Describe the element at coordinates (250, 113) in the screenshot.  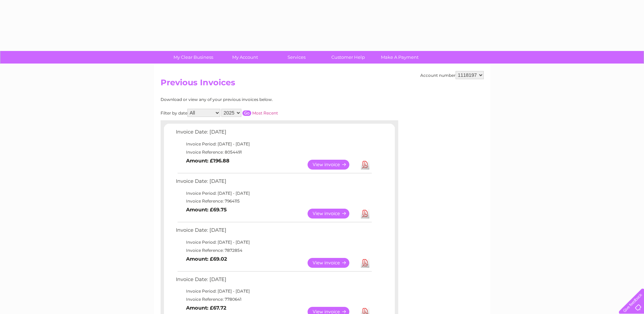
I see `div: Filter by date` at that location.